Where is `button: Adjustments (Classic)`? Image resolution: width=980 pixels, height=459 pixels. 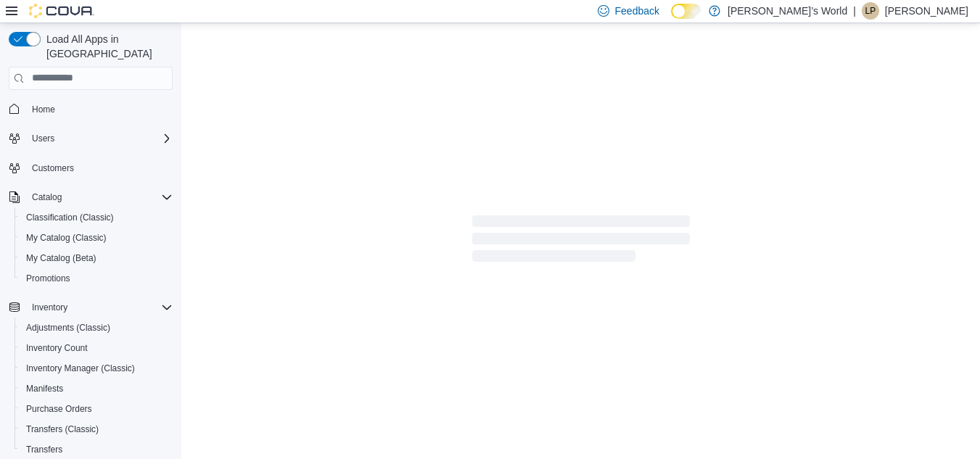
button: Adjustments (Classic) is located at coordinates (96, 328).